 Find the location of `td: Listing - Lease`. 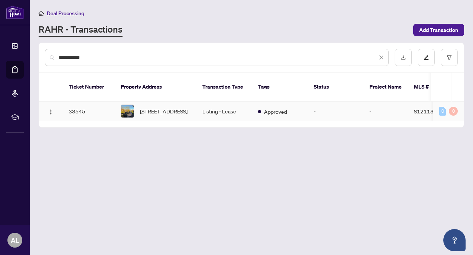

td: Listing - Lease is located at coordinates (224, 111).